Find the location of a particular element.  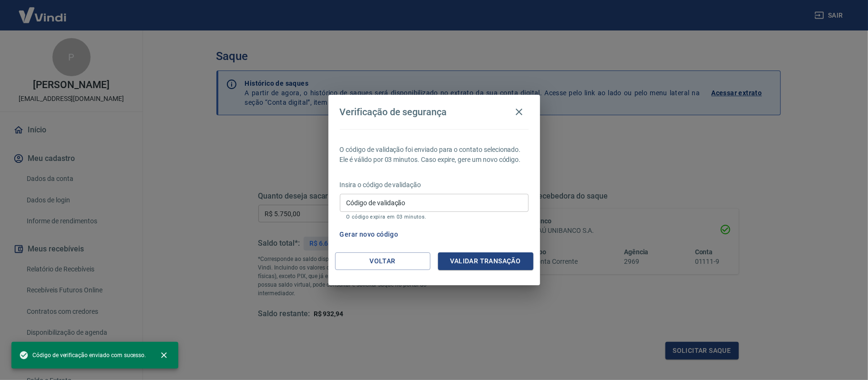

p: Insira o código de validação is located at coordinates (434, 184).